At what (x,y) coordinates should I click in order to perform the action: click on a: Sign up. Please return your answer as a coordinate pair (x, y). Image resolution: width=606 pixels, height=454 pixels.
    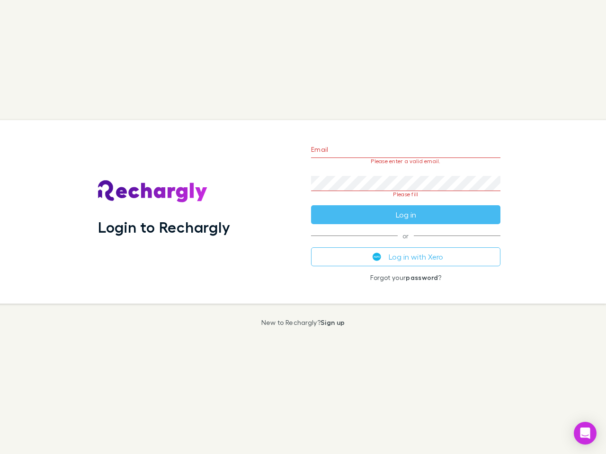
    Looking at the image, I should click on (332, 322).